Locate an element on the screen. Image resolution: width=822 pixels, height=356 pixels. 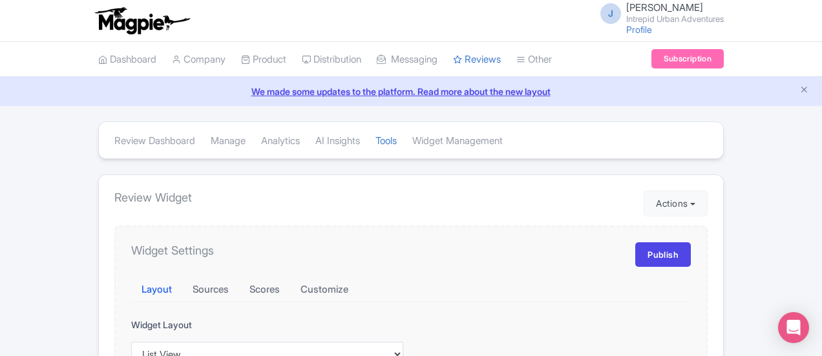
img: logo-ab69f6fb50320c5b225c76a69d11143b.png is located at coordinates (142, 21).